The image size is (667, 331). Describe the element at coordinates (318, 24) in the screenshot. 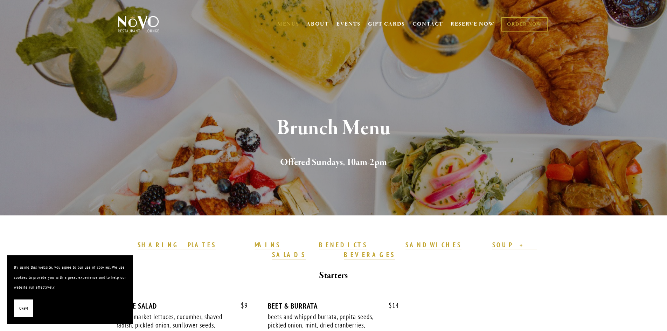

I see `a: ABOUT` at that location.